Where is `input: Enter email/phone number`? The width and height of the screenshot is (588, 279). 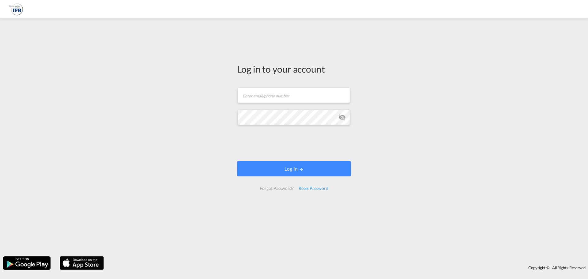
input: Enter email/phone number is located at coordinates (294, 95).